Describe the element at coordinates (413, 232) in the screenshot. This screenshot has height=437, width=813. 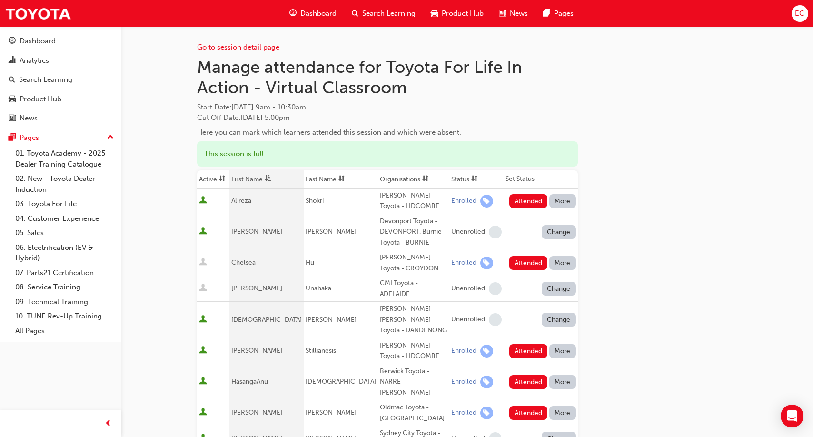
I see `div: Devonport Toyota - DEVONPORT, Burnie Toyota - BURNIE` at that location.